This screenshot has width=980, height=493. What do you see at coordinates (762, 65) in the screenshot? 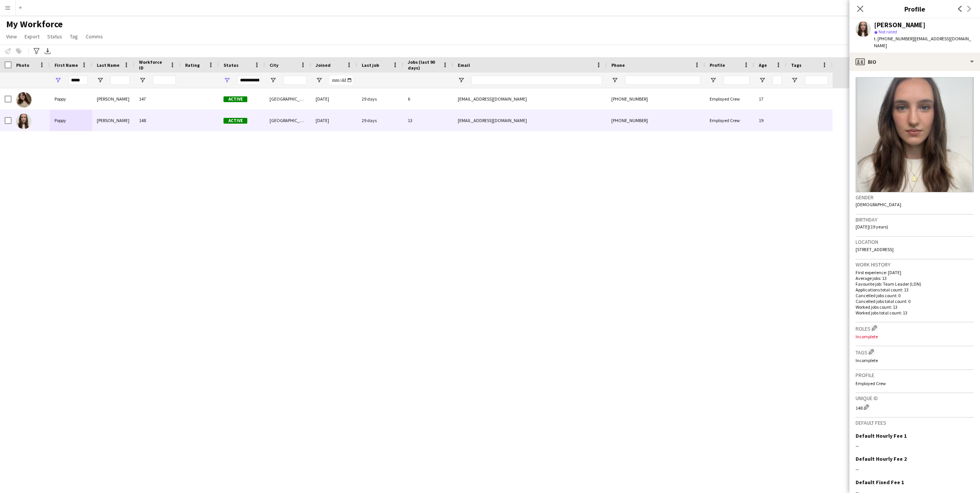
I see `span: Age` at bounding box center [762, 65].